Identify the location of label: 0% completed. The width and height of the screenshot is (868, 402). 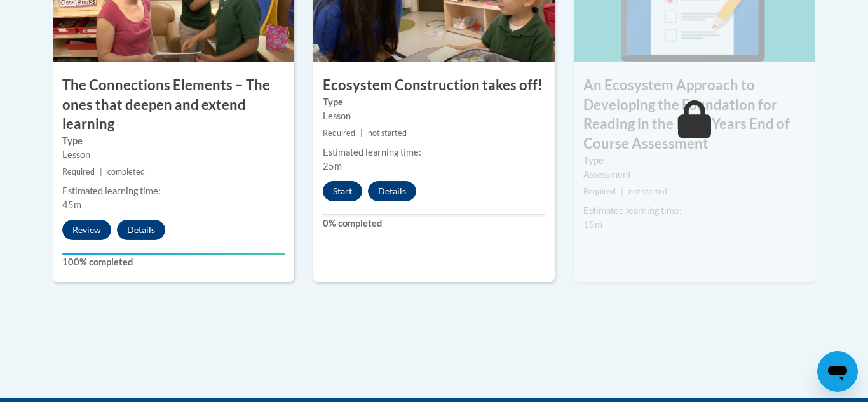
(434, 224).